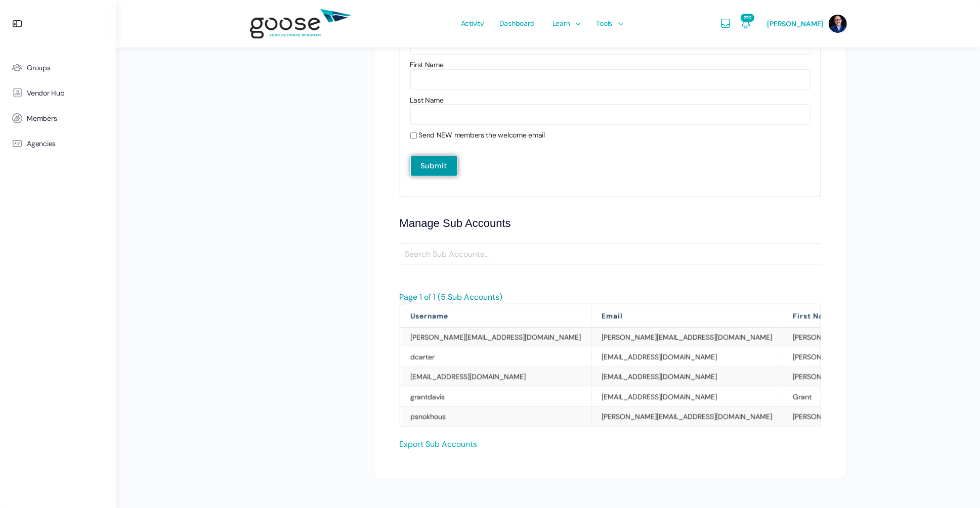 The width and height of the screenshot is (980, 508). I want to click on td: Grant, so click(821, 397).